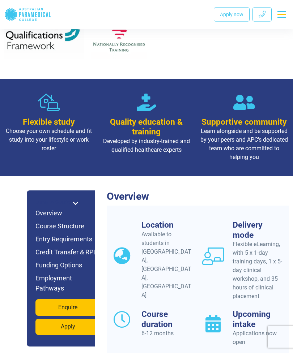 The width and height of the screenshot is (293, 353). What do you see at coordinates (197, 197) in the screenshot?
I see `h2: Overview` at bounding box center [197, 197].